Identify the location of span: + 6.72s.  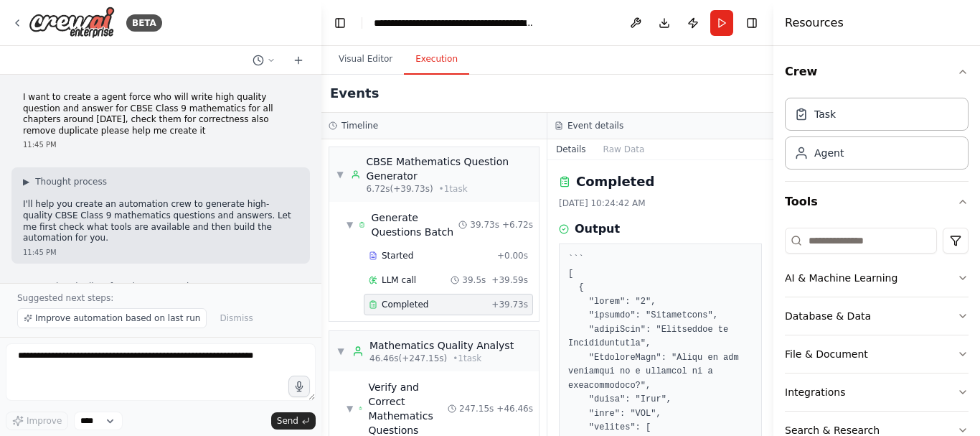
(517, 225).